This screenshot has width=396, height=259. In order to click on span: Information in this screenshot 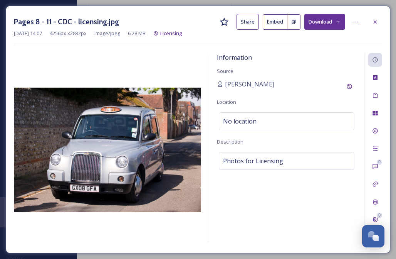, I will do `click(234, 57)`.